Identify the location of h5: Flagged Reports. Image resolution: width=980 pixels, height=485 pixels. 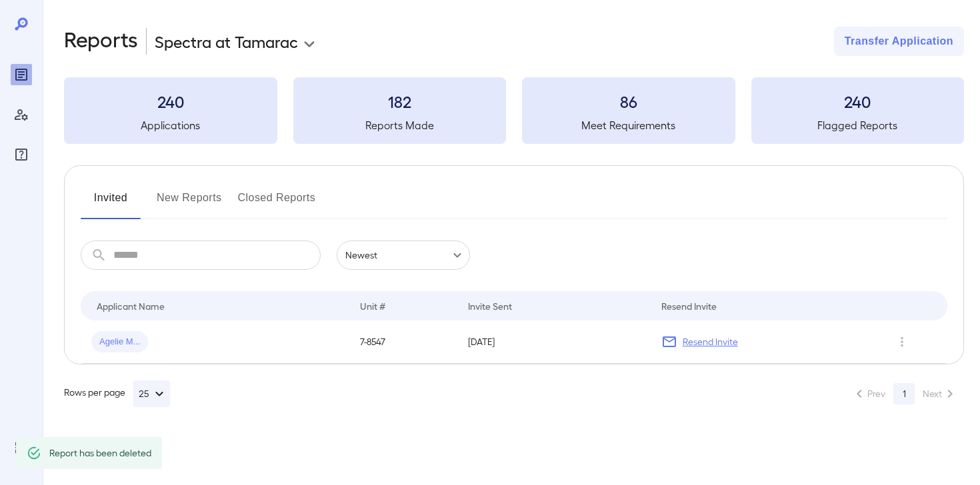
(858, 125).